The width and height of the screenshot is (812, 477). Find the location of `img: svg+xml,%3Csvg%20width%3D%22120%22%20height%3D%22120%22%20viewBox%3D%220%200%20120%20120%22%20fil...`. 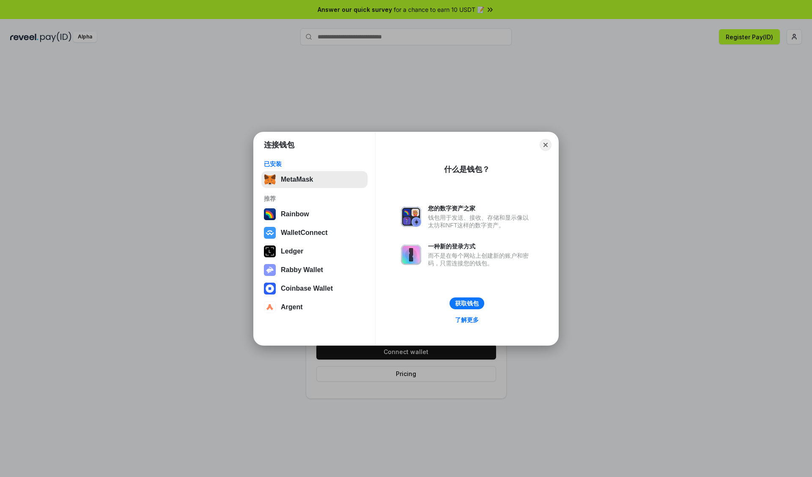

img: svg+xml,%3Csvg%20width%3D%22120%22%20height%3D%22120%22%20viewBox%3D%220%200%20120%20120%22%20fil... is located at coordinates (270, 214).